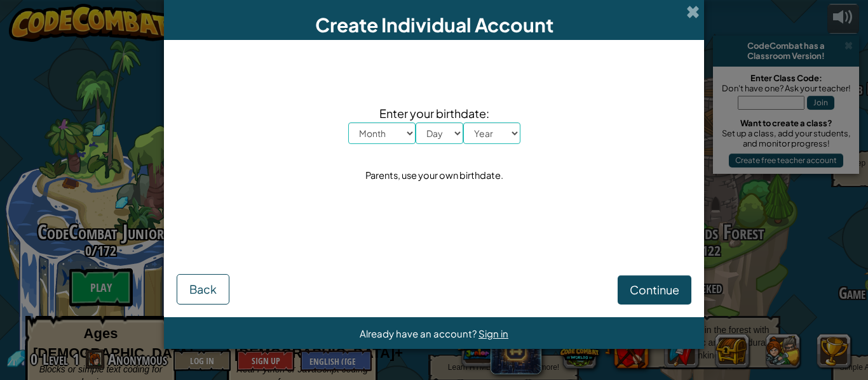 This screenshot has height=380, width=868. What do you see at coordinates (203, 289) in the screenshot?
I see `button: Back` at bounding box center [203, 289].